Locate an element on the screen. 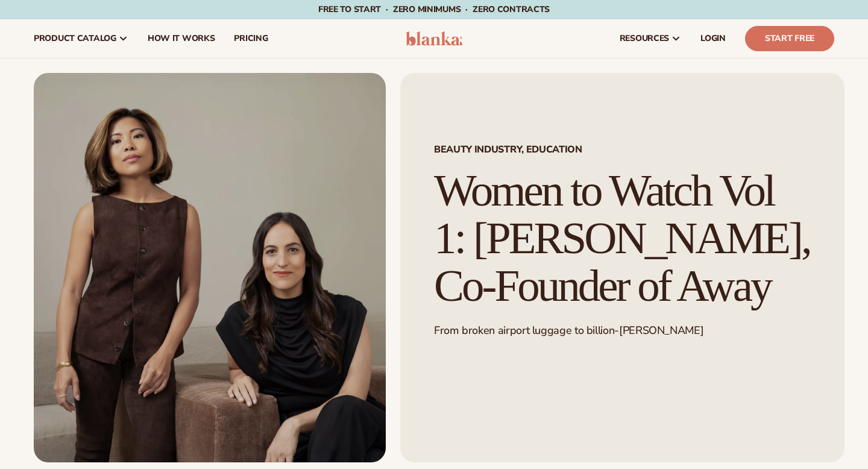 The image size is (868, 469). a: pricing is located at coordinates (251, 38).